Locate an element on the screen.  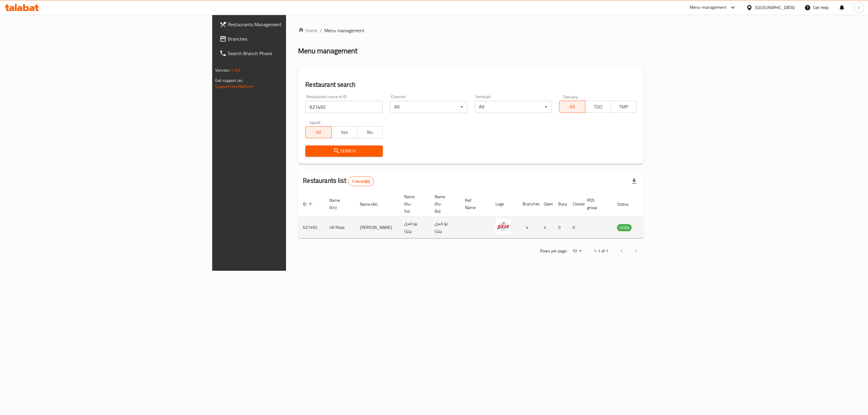
span: Ref. Name is located at coordinates (474, 204).